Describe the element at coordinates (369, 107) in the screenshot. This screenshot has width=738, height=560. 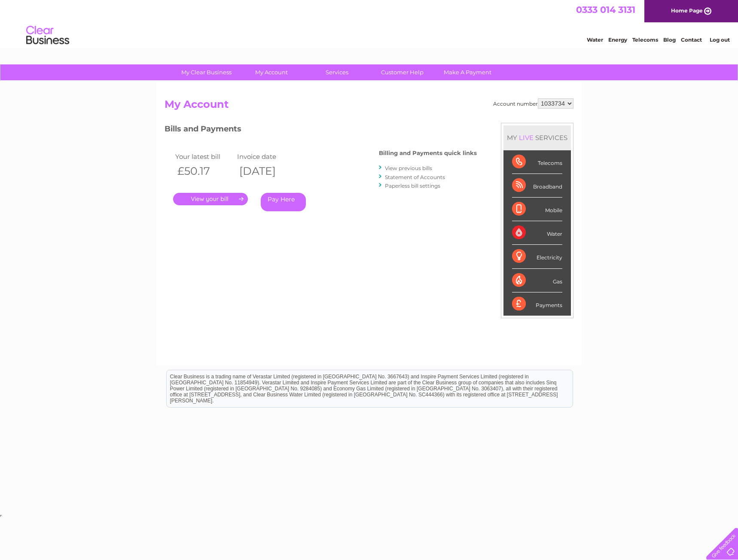
I see `h2: My Account` at that location.